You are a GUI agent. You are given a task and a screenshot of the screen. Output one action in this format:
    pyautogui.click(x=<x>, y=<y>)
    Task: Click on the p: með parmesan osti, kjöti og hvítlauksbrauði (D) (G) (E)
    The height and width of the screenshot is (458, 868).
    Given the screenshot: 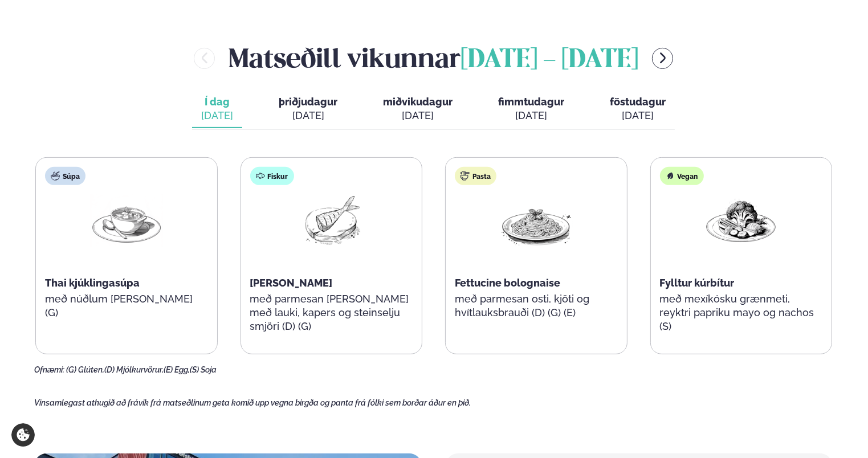 What is the action you would take?
    pyautogui.click(x=536, y=306)
    